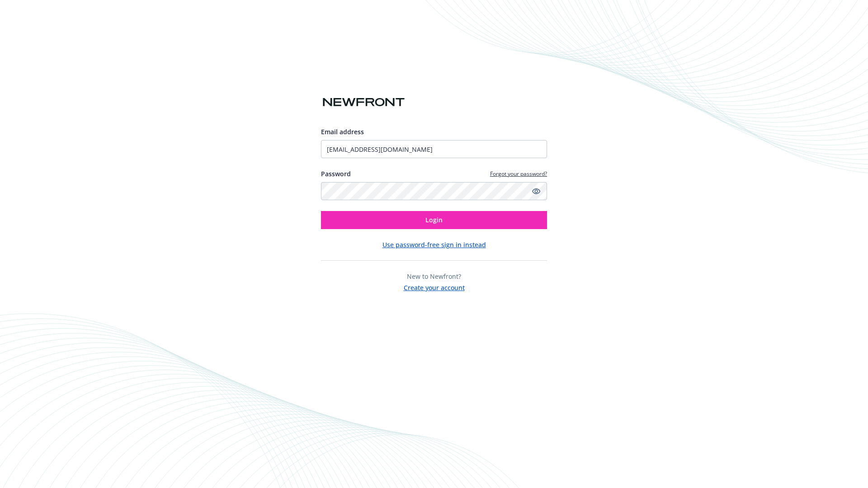  I want to click on button: Login, so click(434, 220).